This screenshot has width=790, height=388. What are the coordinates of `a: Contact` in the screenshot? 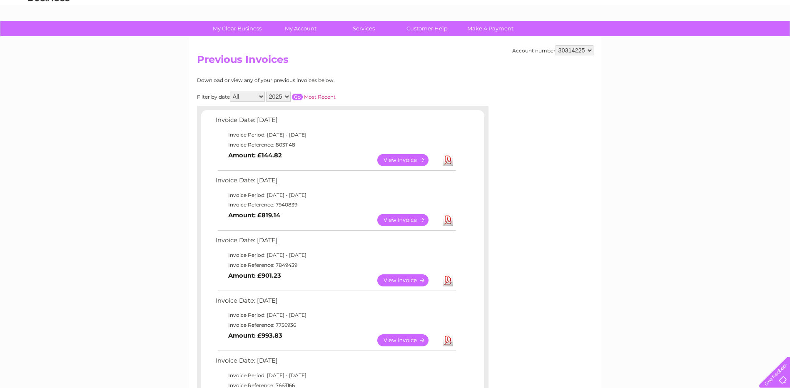 It's located at (745, 38).